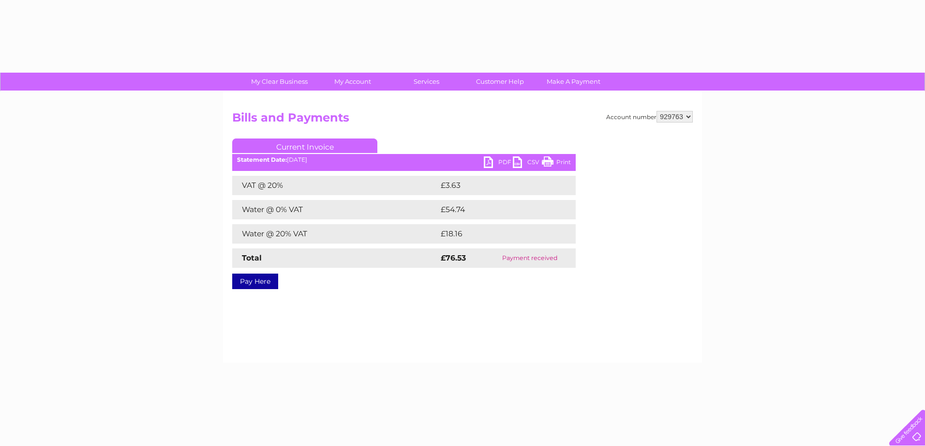  I want to click on td: £3.63, so click(496, 185).